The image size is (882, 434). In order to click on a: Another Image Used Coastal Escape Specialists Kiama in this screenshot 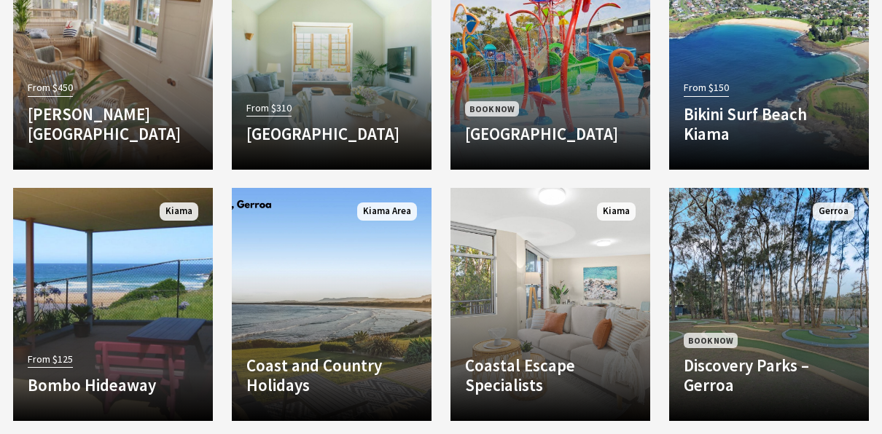, I will do `click(550, 305)`.